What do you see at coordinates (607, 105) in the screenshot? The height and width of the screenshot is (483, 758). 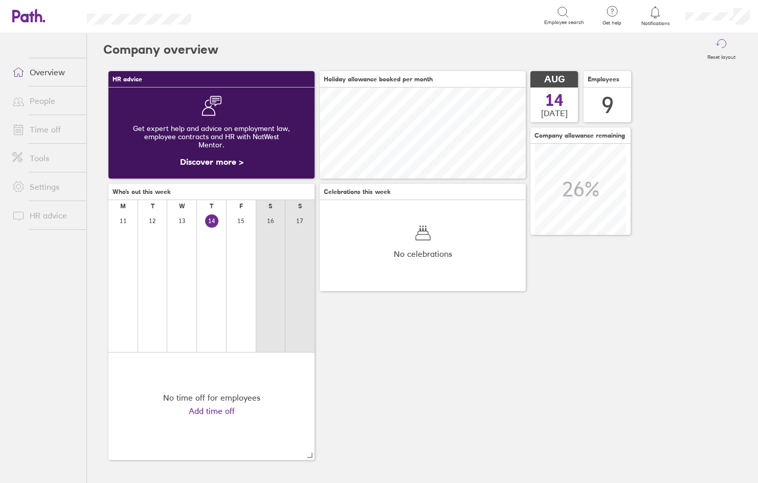 I see `div: 9` at bounding box center [607, 105].